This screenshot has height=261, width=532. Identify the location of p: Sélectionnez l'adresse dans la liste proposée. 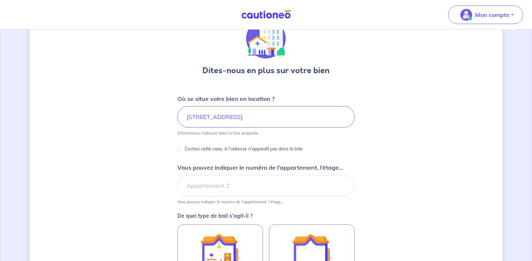
(218, 133).